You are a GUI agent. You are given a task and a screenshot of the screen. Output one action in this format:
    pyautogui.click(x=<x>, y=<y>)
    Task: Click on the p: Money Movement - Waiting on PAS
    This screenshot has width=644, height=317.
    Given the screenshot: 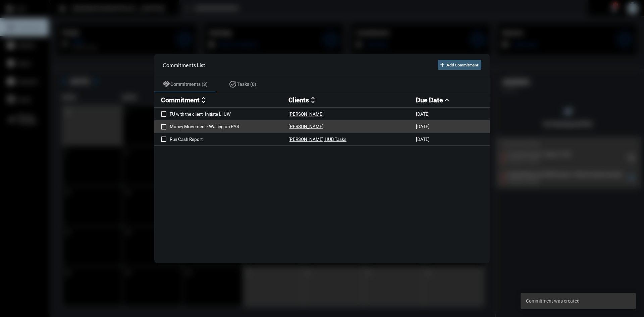 What is the action you would take?
    pyautogui.click(x=229, y=127)
    